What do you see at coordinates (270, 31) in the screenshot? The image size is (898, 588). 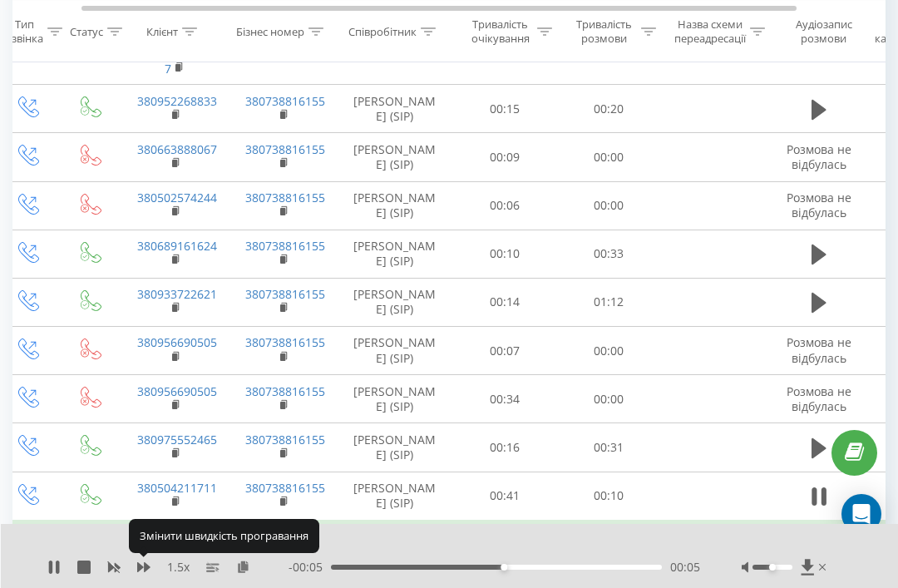 I see `div: Бізнес номер` at bounding box center [270, 31].